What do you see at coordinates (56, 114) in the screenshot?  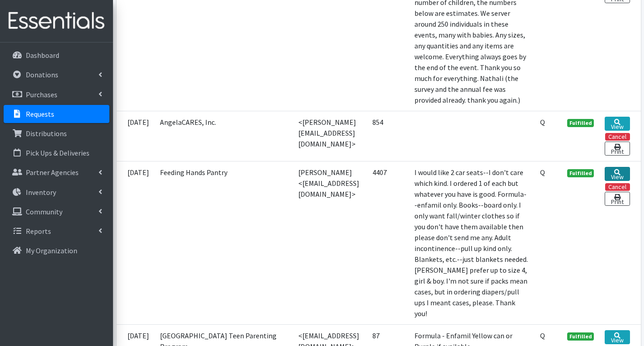 I see `a: Requests` at bounding box center [56, 114].